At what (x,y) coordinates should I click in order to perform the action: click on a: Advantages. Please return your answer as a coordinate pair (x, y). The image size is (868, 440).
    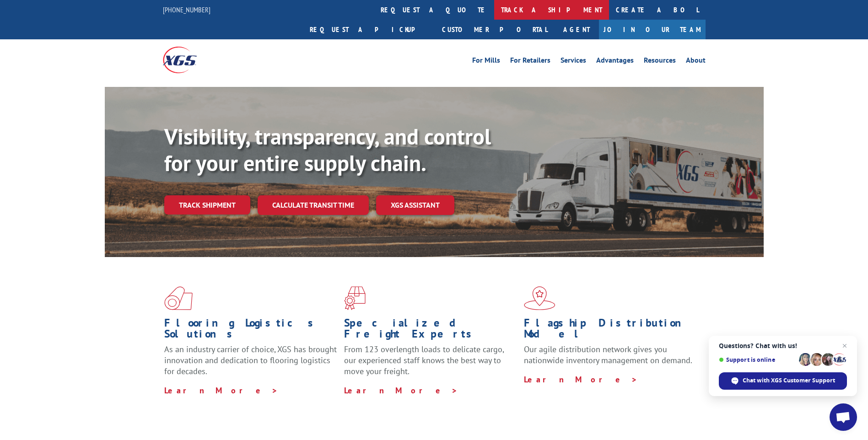
    Looking at the image, I should click on (615, 62).